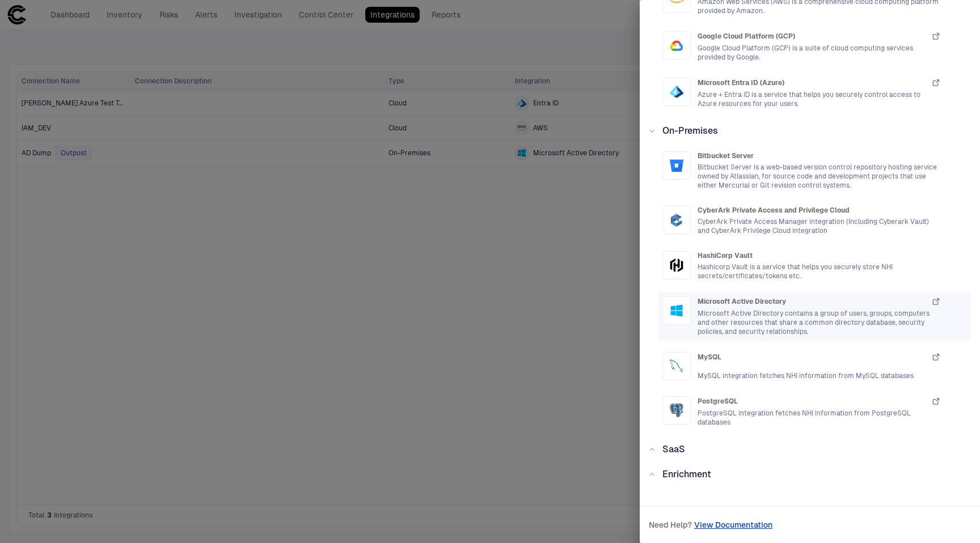 The image size is (980, 543). What do you see at coordinates (677, 220) in the screenshot?
I see `div: CyberArk` at bounding box center [677, 220].